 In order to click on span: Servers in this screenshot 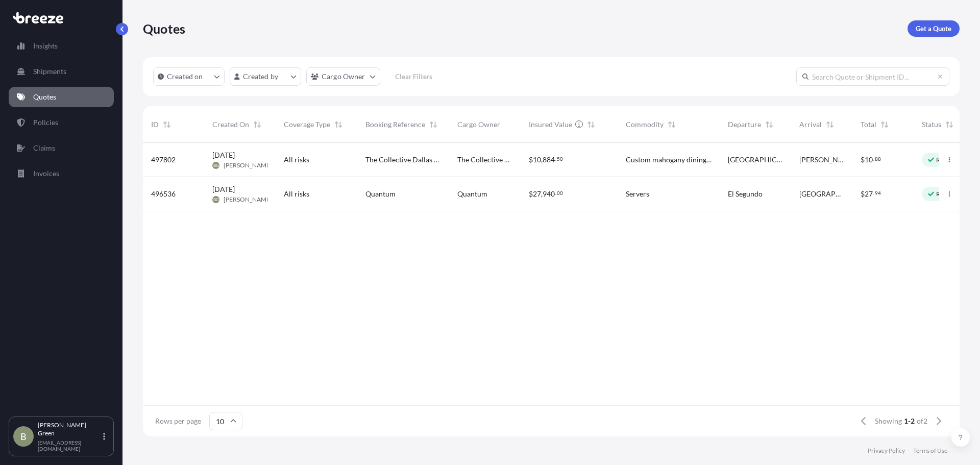, I will do `click(637, 194)`.